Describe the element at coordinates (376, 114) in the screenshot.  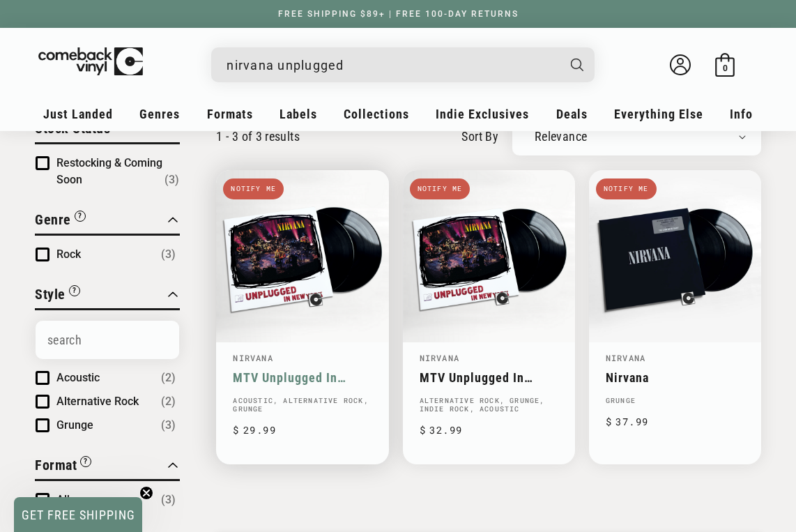
I see `span: Collections` at that location.